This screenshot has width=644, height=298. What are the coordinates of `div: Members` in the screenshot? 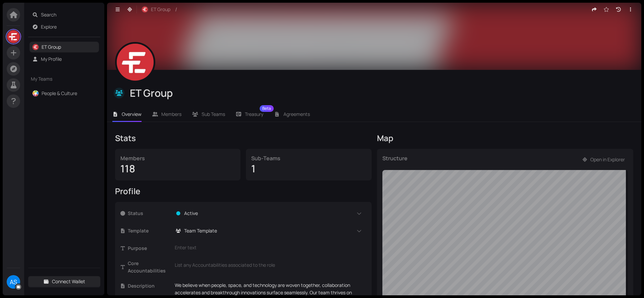 It's located at (178, 158).